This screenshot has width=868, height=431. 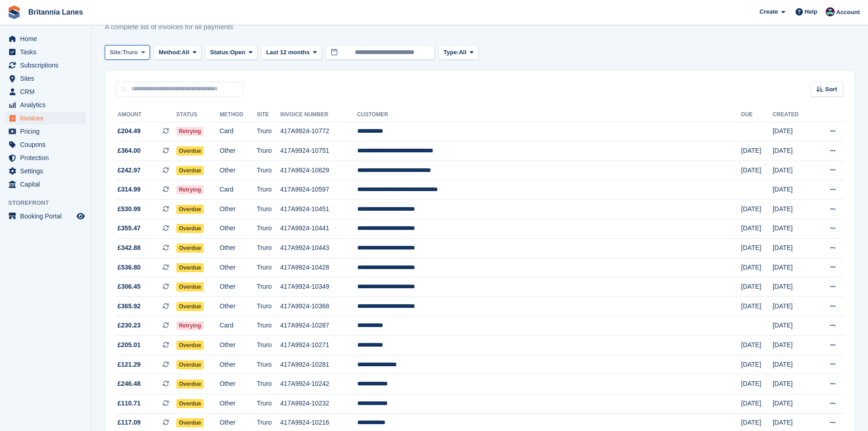 What do you see at coordinates (318, 228) in the screenshot?
I see `td: 417A9924-10441` at bounding box center [318, 228].